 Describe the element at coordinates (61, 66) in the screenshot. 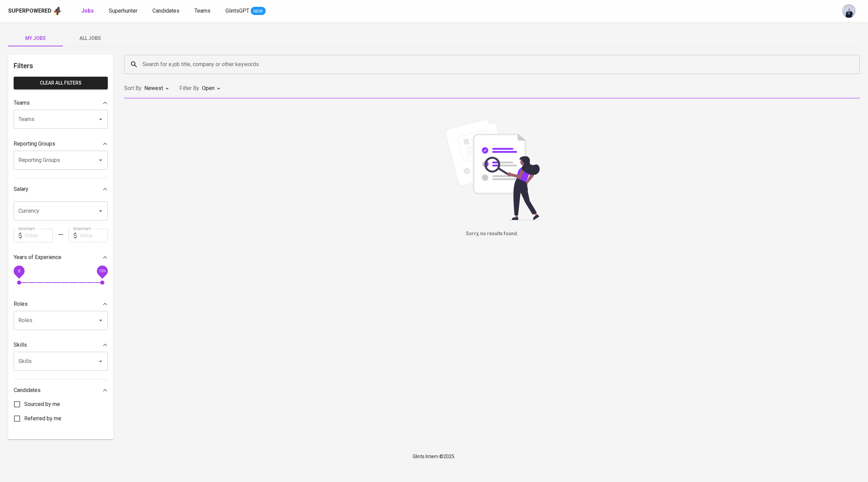

I see `h6: Filters` at that location.